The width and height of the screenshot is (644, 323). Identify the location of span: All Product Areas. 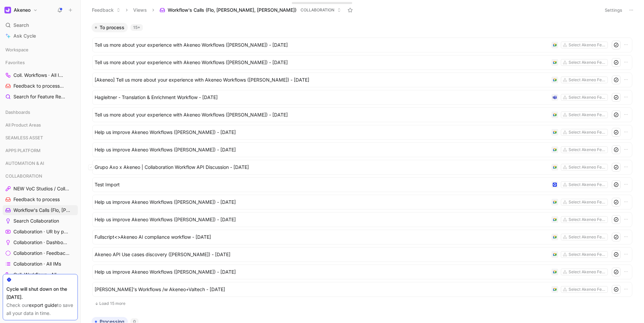
(23, 125).